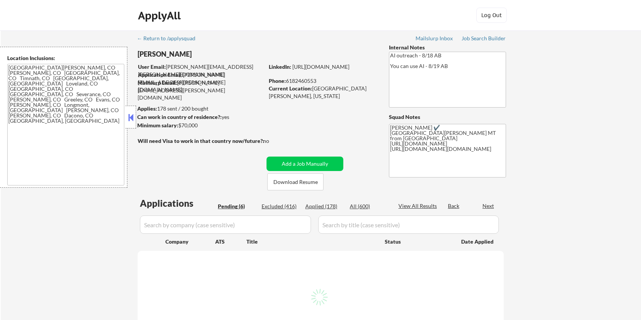  I want to click on div: Excluded (416), so click(281, 207).